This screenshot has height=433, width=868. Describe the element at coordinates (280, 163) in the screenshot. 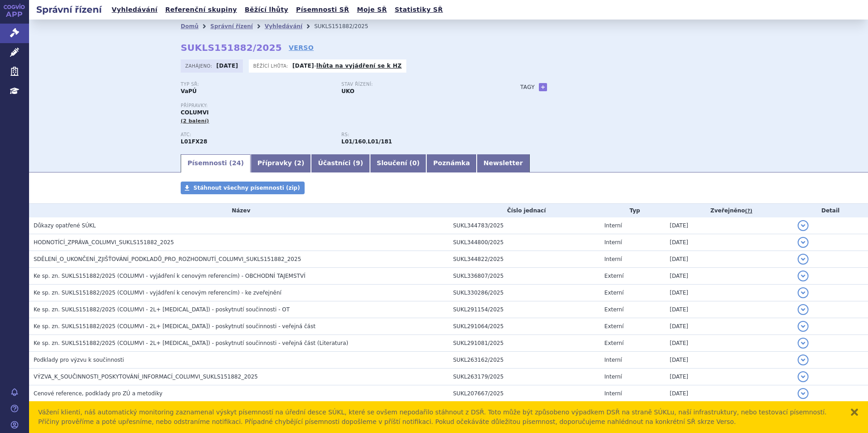

I see `a: Přípravky (2)` at that location.